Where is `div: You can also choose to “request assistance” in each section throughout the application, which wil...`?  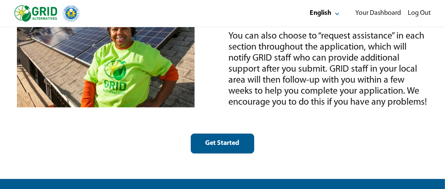
div: You can also choose to “request assistance” in each section throughout the application, which wil... is located at coordinates (328, 69).